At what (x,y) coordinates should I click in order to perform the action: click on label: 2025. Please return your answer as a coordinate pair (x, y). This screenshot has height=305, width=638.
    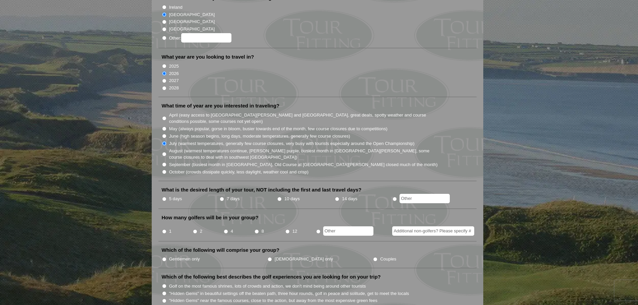
    Looking at the image, I should click on (174, 66).